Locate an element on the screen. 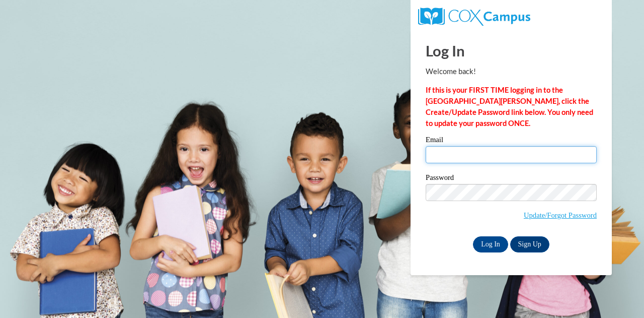 The width and height of the screenshot is (644, 318). a: Update/Forgot Password is located at coordinates (560, 215).